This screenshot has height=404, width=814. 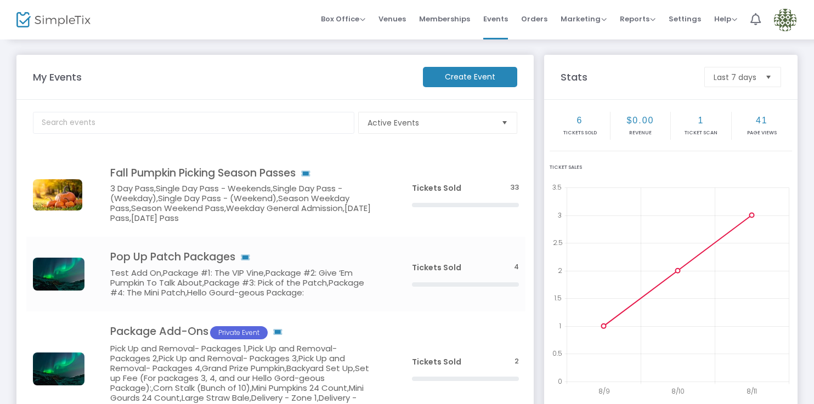 What do you see at coordinates (245, 204) in the screenshot?
I see `h5: 3 Day Pass,Single Day Pass - Weekends,Single Day Pass - (Weekday),Single Day Pass - (Weekend),Sea...` at bounding box center [245, 204].